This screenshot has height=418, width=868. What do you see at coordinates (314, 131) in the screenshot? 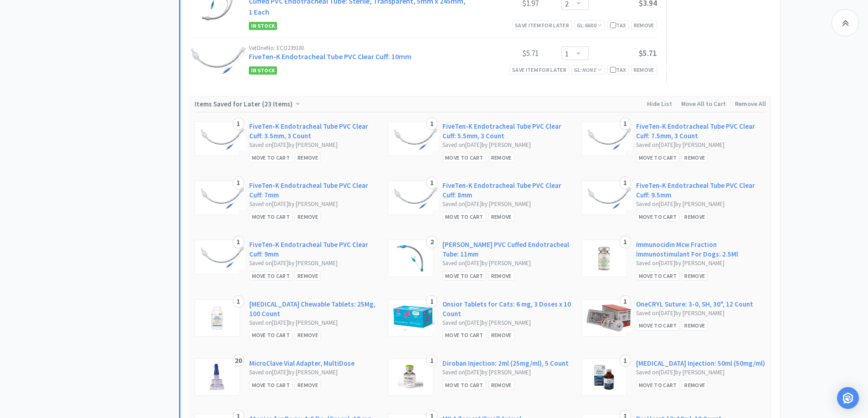
I see `a: FiveTen-K Endotracheal Tube PVC Clear Cuff: 3.5mm, 3 Count` at bounding box center [314, 131].